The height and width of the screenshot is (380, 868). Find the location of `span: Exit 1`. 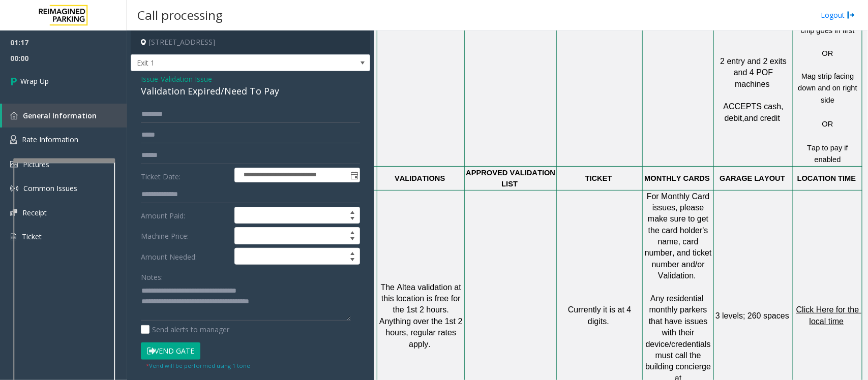

span: Exit 1 is located at coordinates (227, 63).